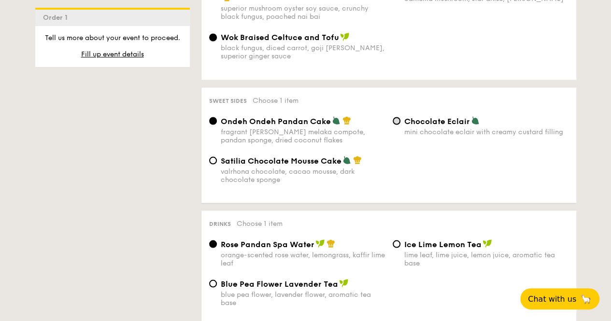 The height and width of the screenshot is (321, 611). Describe the element at coordinates (303, 13) in the screenshot. I see `div: superior mushroom oyster soy sauce, crunchy black fungus, poached nai bai` at that location.